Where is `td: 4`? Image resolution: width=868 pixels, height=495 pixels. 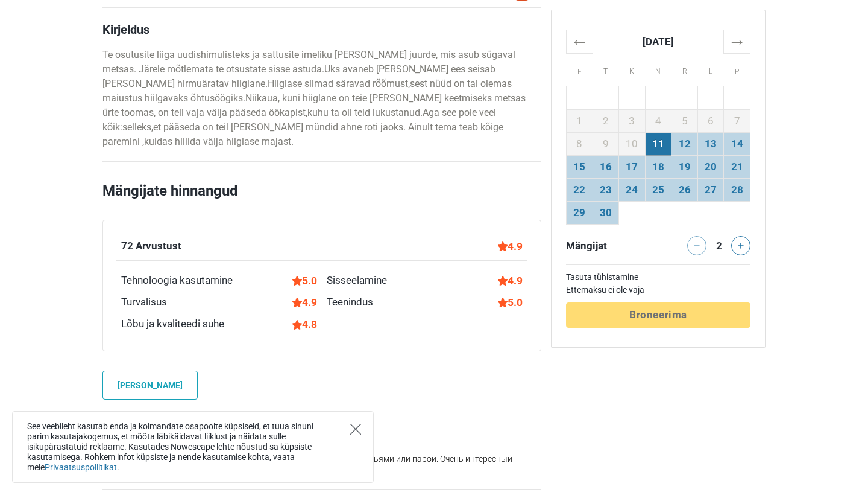 td: 4 is located at coordinates (659, 120).